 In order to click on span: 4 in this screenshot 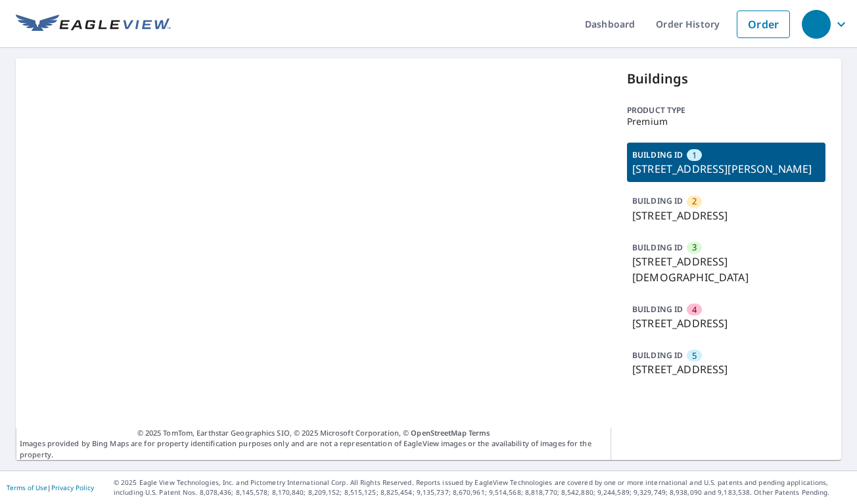, I will do `click(694, 309)`.